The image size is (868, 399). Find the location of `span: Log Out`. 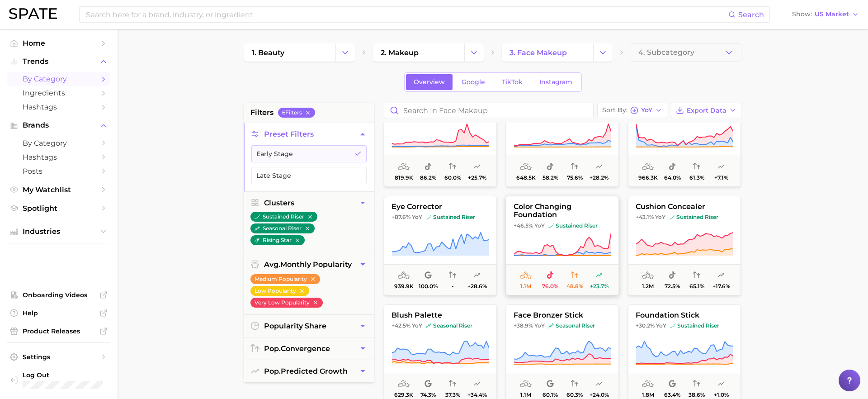

span: Log Out is located at coordinates (66, 375).